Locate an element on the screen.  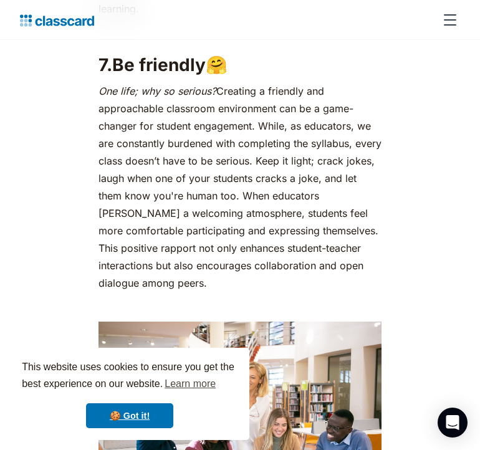
div: cookieconsent is located at coordinates (130, 394).